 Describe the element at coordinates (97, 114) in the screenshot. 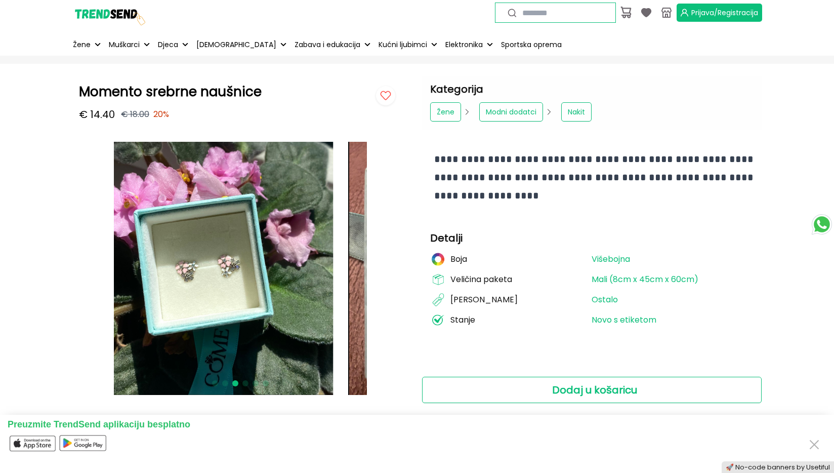

I see `p: € 14.40` at that location.